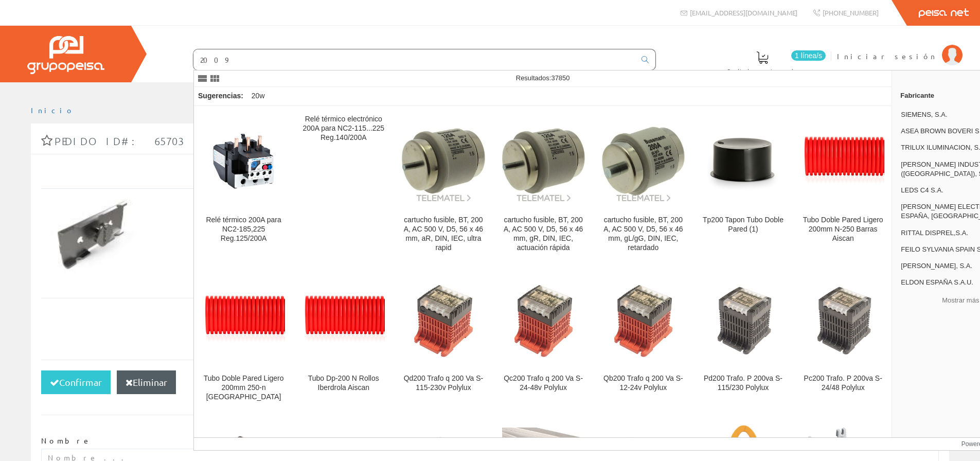  What do you see at coordinates (66, 55) in the screenshot?
I see `img: Grupo Peisa` at bounding box center [66, 55].